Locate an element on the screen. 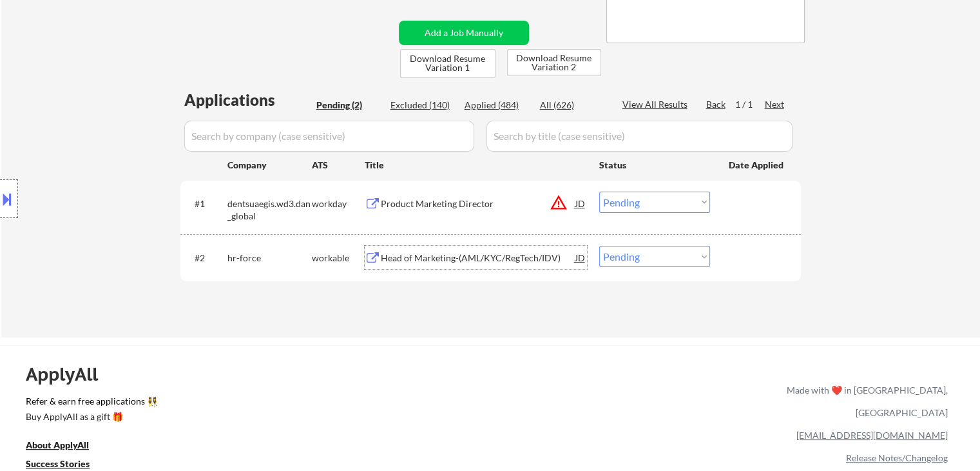 The height and width of the screenshot is (471, 980). input: Search by company (case sensitive) is located at coordinates (329, 136).